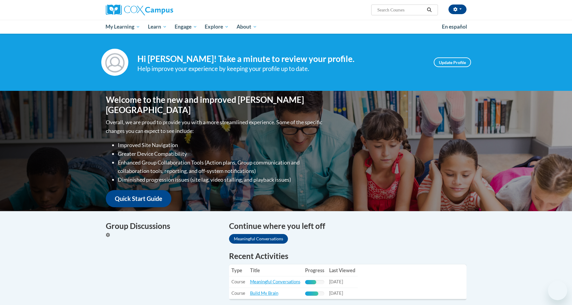 Image resolution: width=572 pixels, height=305 pixels. Describe the element at coordinates (454, 26) in the screenshot. I see `span: En español` at that location.